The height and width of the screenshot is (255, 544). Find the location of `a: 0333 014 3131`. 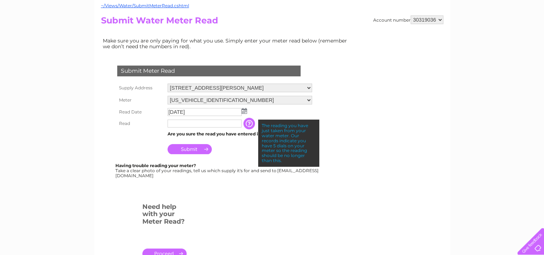

a: 0333 014 3131 is located at coordinates (433, 8).